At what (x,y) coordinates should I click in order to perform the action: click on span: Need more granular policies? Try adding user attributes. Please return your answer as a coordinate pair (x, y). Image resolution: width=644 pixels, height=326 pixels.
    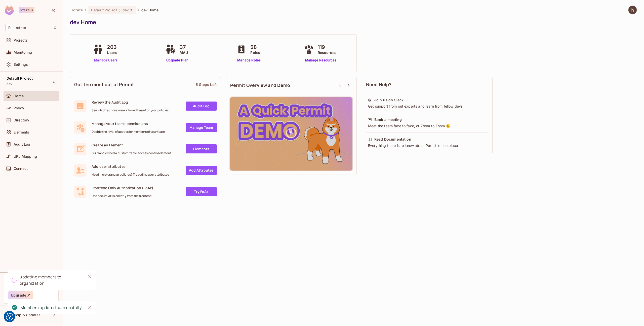
    Looking at the image, I should click on (130, 175).